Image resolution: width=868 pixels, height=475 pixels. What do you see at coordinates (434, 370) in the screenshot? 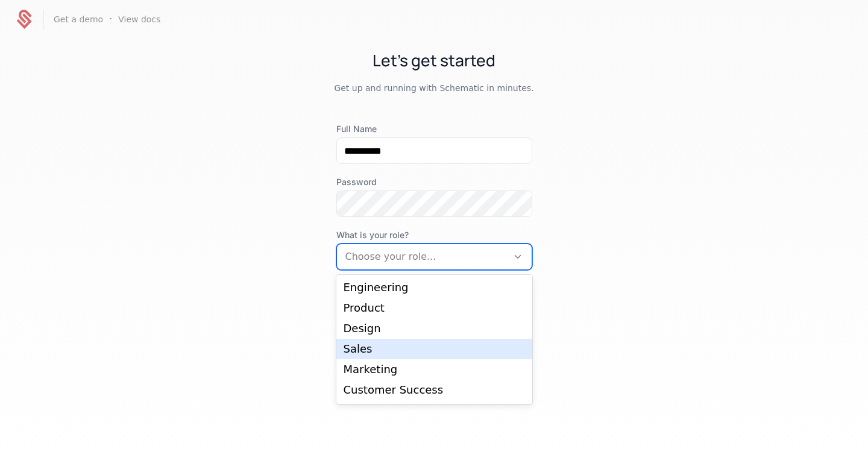
I see `div: Marketing` at bounding box center [434, 370].